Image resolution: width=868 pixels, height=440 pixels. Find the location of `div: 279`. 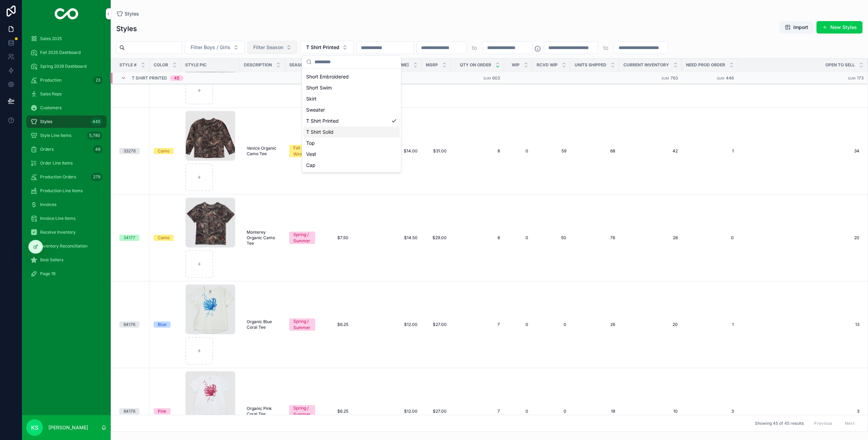

div: 279 is located at coordinates (96, 177).